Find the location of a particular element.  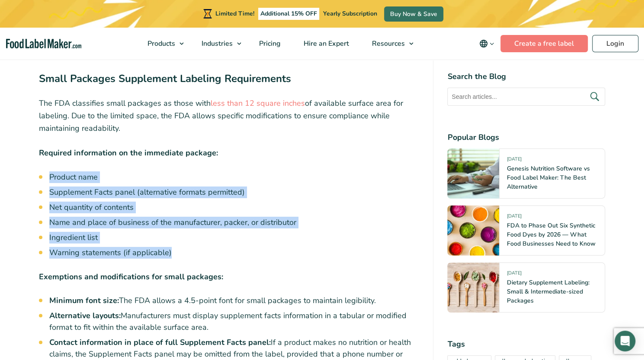

li: Ingredient list is located at coordinates (235, 238).